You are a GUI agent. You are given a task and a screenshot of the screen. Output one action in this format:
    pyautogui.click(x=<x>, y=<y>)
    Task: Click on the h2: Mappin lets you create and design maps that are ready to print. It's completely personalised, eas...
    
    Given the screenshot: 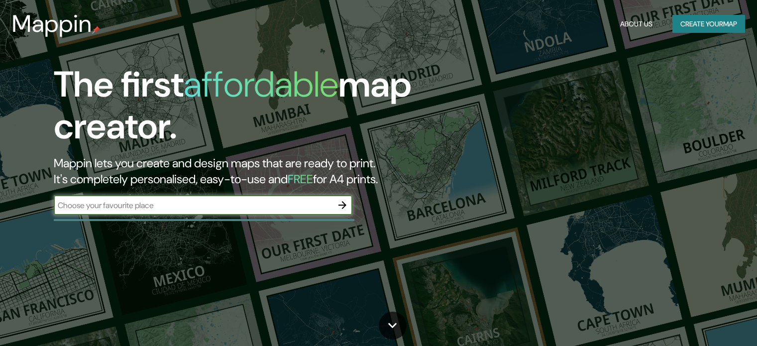 What is the action you would take?
    pyautogui.click(x=243, y=171)
    